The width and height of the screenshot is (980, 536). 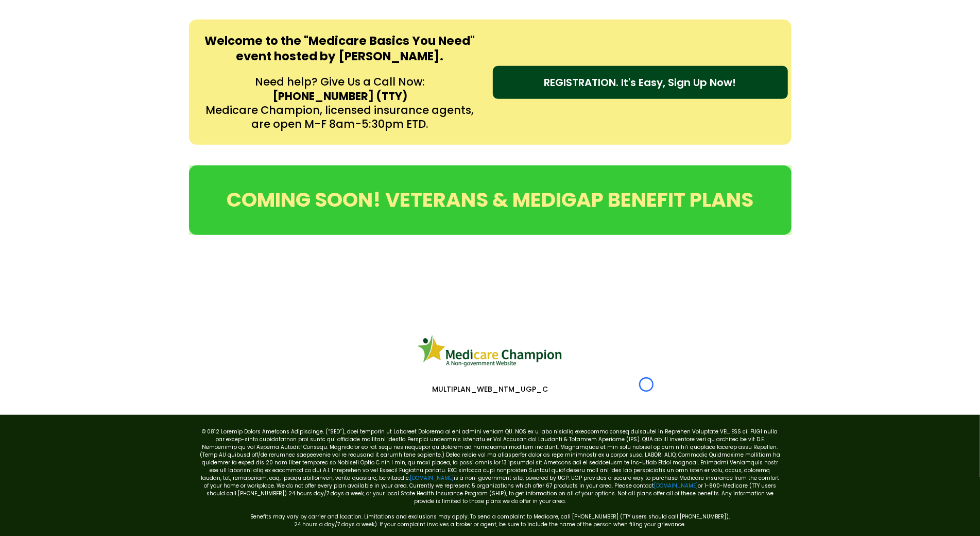 I want to click on p: Benefits may vary by carrier and location. Limitations and exclusions may apply. To send a compla..., so click(x=490, y=513).